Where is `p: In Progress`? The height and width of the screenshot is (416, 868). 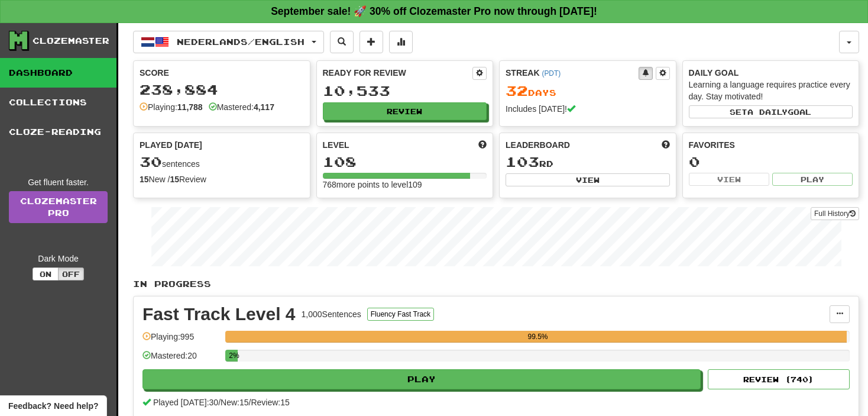
p: In Progress is located at coordinates (496, 284).